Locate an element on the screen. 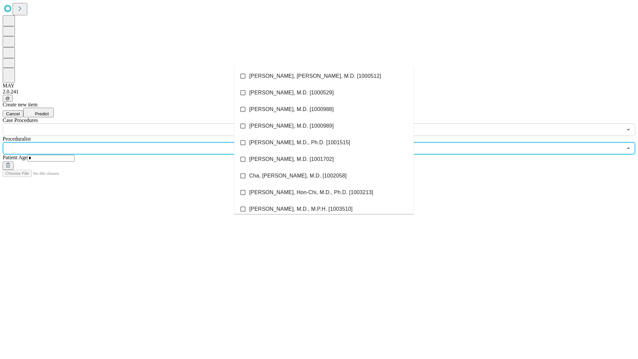  button: Open is located at coordinates (628, 130).